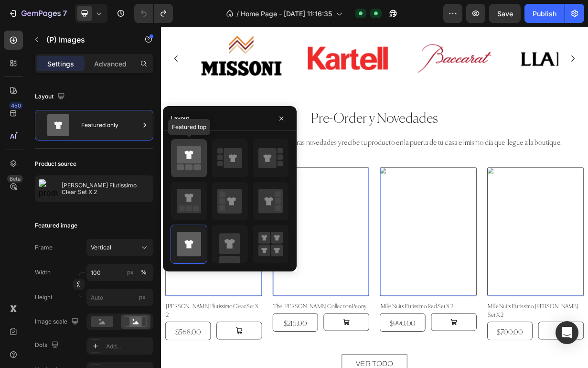 The image size is (588, 368). Describe the element at coordinates (87, 40) in the screenshot. I see `p: (P) Images` at that location.